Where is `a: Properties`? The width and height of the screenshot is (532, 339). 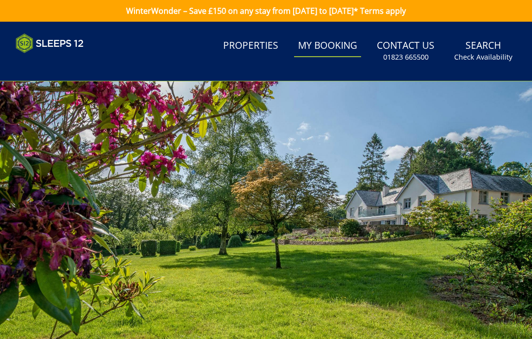 a: Properties is located at coordinates (251, 46).